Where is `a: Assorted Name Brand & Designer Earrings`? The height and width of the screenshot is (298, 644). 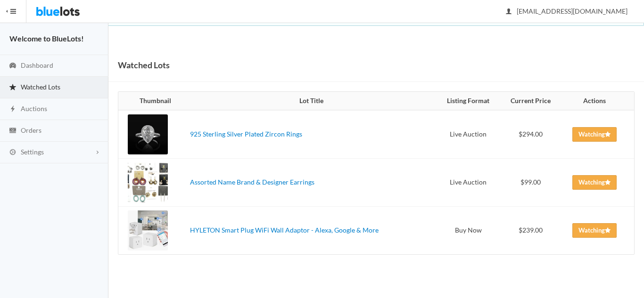
a: Assorted Name Brand & Designer Earrings is located at coordinates (252, 182).